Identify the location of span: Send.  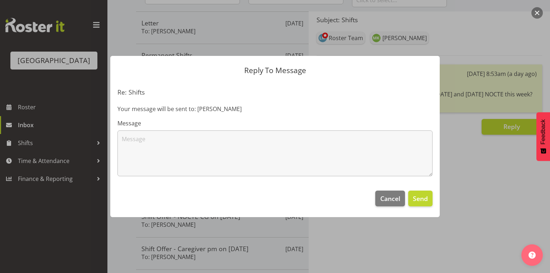
(420, 198).